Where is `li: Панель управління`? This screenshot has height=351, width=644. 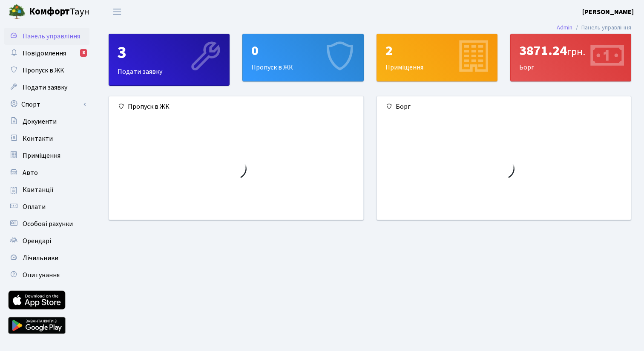
li: Панель управління is located at coordinates (602, 28).